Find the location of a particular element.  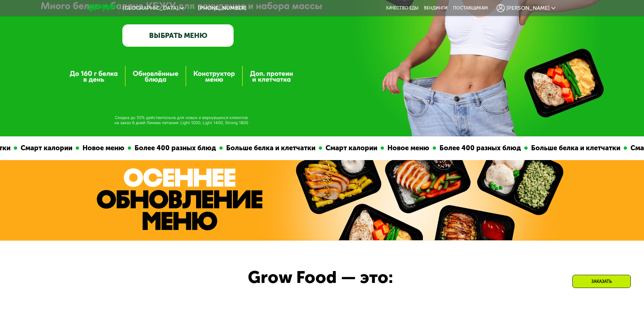

div: Grow Food — это: is located at coordinates (333, 278).